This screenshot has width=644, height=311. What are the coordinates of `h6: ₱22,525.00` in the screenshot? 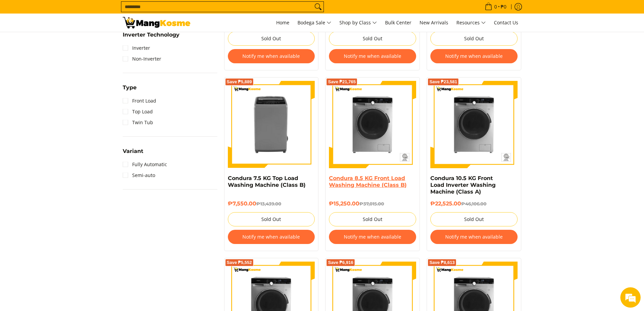 It's located at (474, 204).